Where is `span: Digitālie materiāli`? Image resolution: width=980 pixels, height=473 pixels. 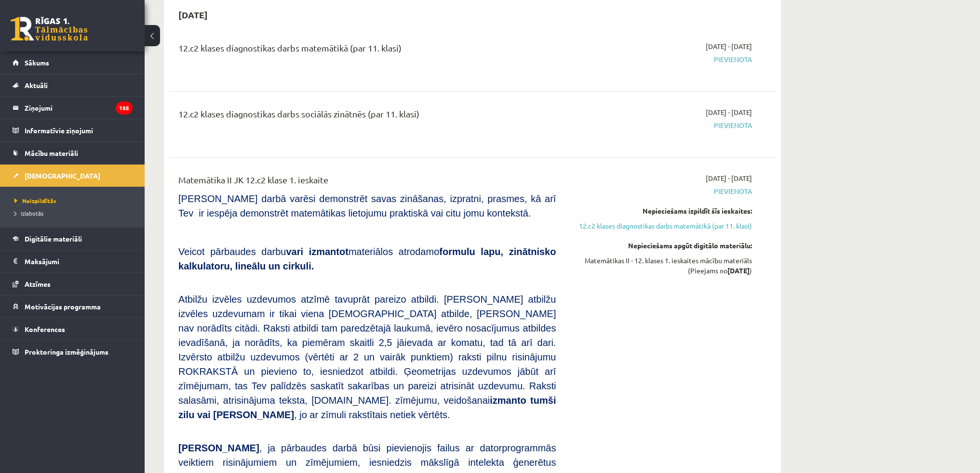 span: Digitālie materiāli is located at coordinates (53, 239).